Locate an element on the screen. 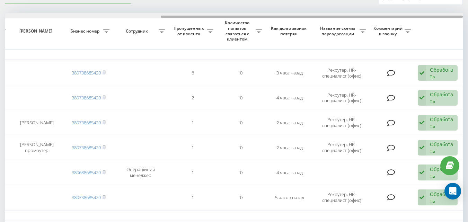  div: Open Intercom Messenger is located at coordinates (453, 191).